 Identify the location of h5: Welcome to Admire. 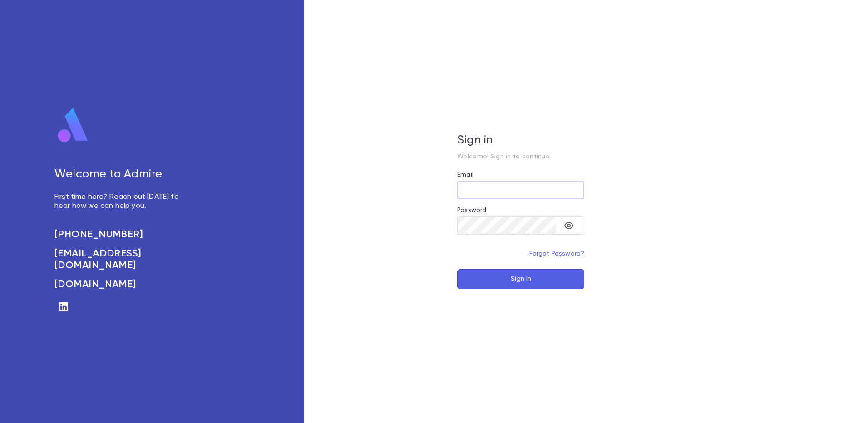
(121, 175).